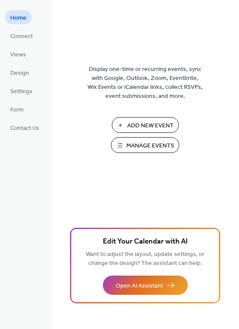  What do you see at coordinates (25, 128) in the screenshot?
I see `span: Contact Us` at bounding box center [25, 128].